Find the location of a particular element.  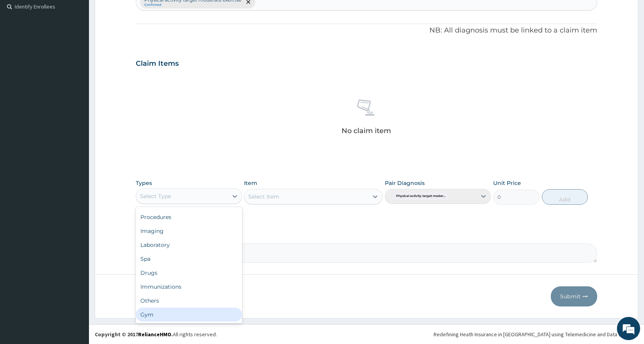

p: NB: All diagnosis must be linked to a claim item is located at coordinates (367, 31).